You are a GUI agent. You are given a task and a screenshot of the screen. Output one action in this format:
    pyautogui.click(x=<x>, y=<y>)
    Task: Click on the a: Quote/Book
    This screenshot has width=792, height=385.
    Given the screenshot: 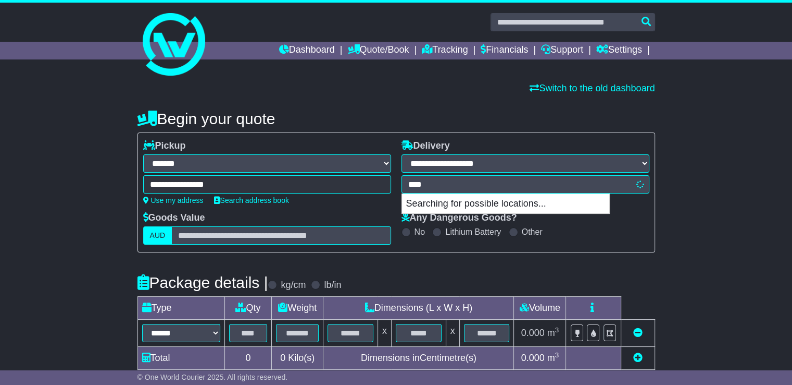 What is the action you would take?
    pyautogui.click(x=378, y=51)
    